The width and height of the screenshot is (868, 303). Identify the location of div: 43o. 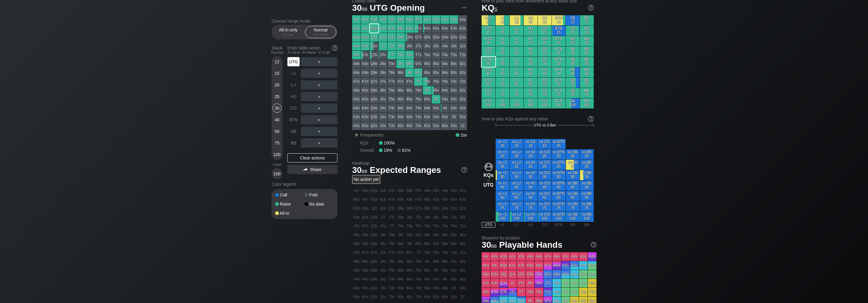
(445, 117).